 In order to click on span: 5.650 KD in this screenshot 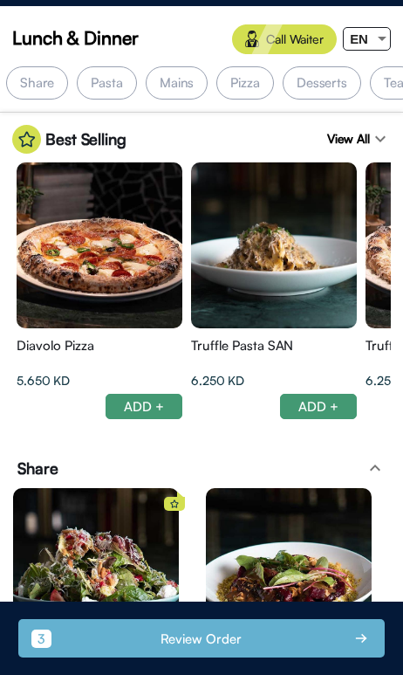, I will do `click(43, 381)`.